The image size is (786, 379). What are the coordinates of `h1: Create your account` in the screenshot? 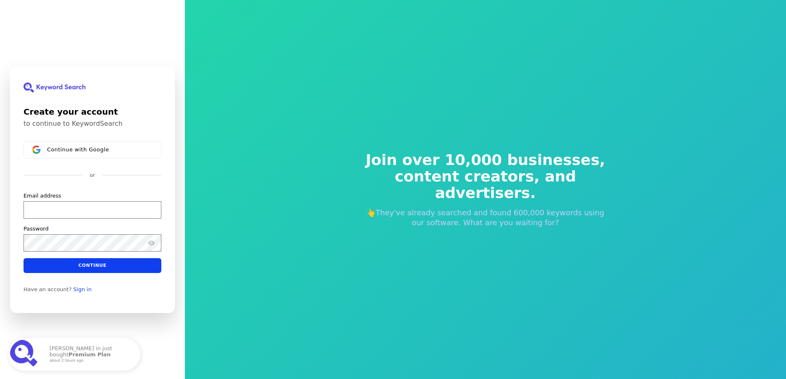 It's located at (92, 112).